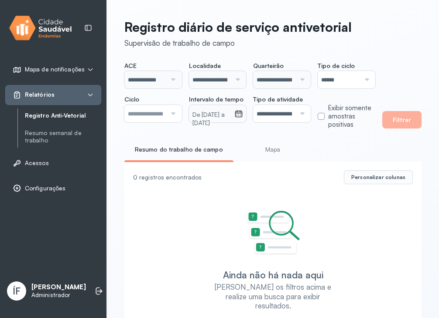  What do you see at coordinates (58, 295) in the screenshot?
I see `p: Administrador` at bounding box center [58, 295].